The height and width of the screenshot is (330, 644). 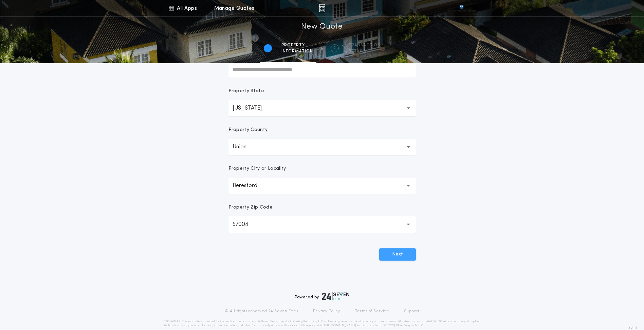 What do you see at coordinates (365, 45) in the screenshot?
I see `span: Transaction` at bounding box center [365, 45].